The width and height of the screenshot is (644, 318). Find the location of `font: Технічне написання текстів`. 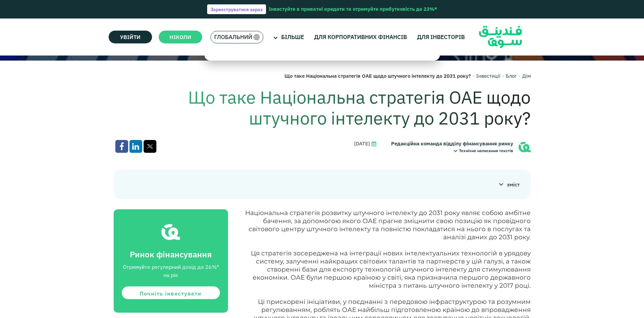

font: Технічне написання текстів is located at coordinates (486, 150).